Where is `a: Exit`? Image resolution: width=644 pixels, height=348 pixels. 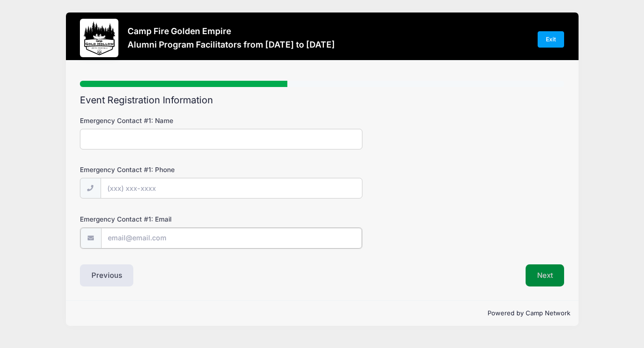
a: Exit is located at coordinates (551, 40).